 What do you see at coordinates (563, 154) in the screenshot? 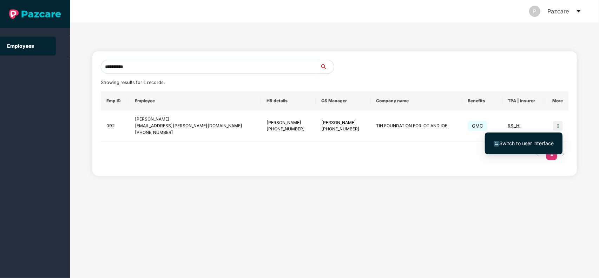
I see `span: right` at bounding box center [563, 154].